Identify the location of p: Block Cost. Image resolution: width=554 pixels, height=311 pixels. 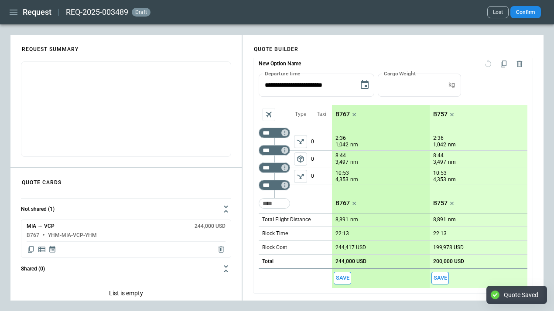
(274, 248).